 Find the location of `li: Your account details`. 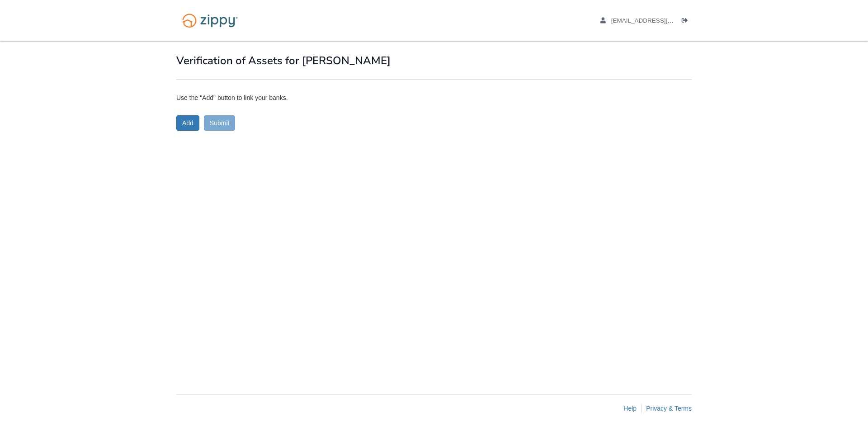

li: Your account details is located at coordinates (637, 20).